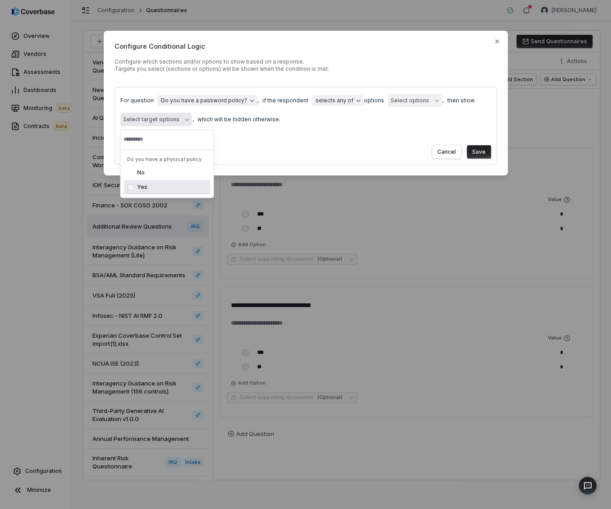  Describe the element at coordinates (137, 101) in the screenshot. I see `span: For question` at that location.